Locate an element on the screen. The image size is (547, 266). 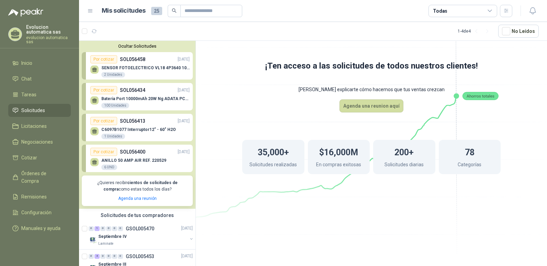
div: 1 is located at coordinates (97, 229).